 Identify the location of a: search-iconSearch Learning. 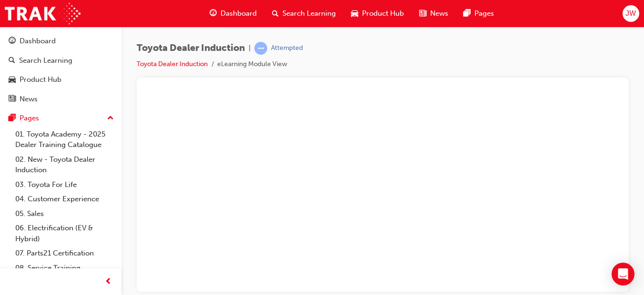
(304, 13).